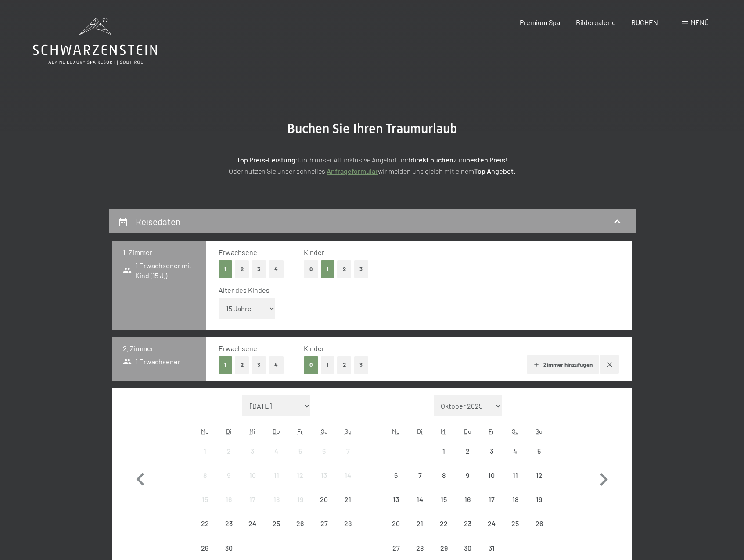 The width and height of the screenshot is (744, 560). I want to click on a: Bildergalerie, so click(596, 22).